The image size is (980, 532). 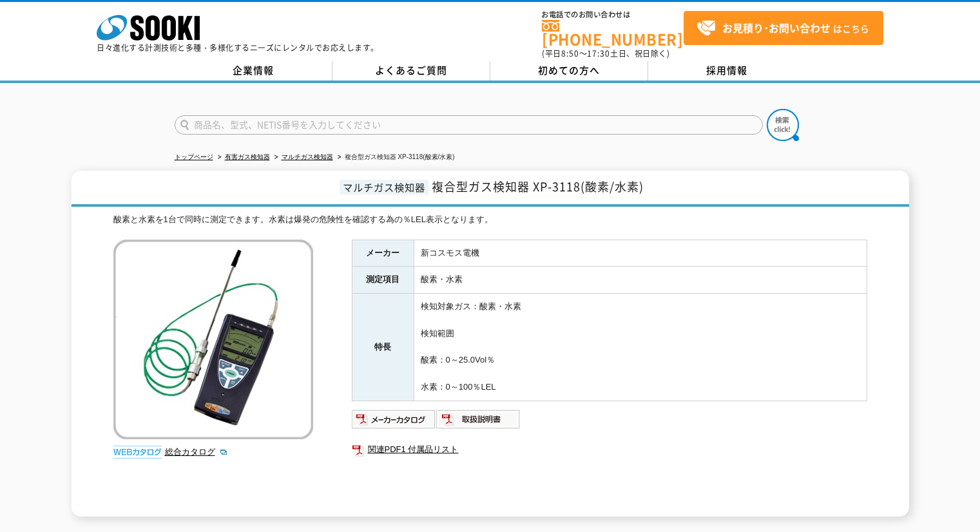 What do you see at coordinates (598, 54) in the screenshot?
I see `span: 17:30` at bounding box center [598, 54].